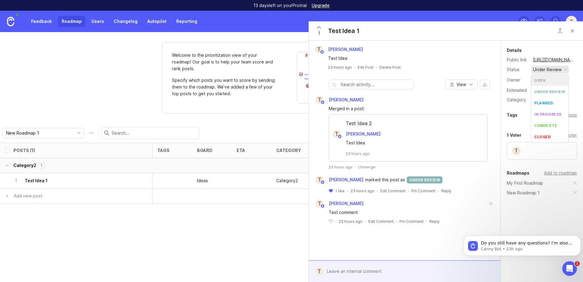 The height and width of the screenshot is (282, 583). What do you see at coordinates (287, 180) in the screenshot?
I see `p: Category2` at bounding box center [287, 180].